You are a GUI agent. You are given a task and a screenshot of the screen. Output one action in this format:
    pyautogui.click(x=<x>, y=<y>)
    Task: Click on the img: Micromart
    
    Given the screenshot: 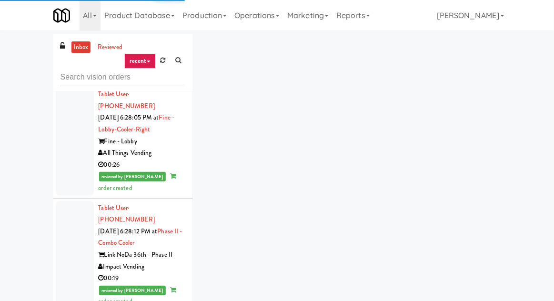 What is the action you would take?
    pyautogui.click(x=61, y=15)
    